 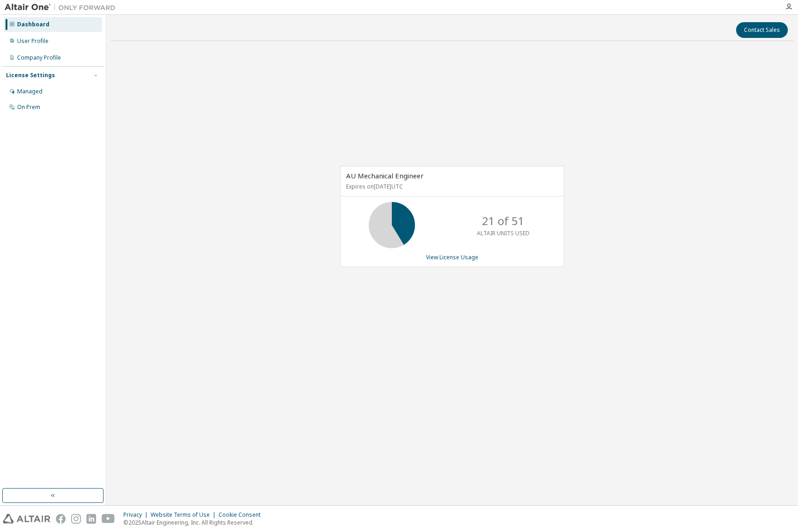 I want to click on p: © 2025 Altair Engineering, Inc. All Rights Reserved., so click(x=194, y=522).